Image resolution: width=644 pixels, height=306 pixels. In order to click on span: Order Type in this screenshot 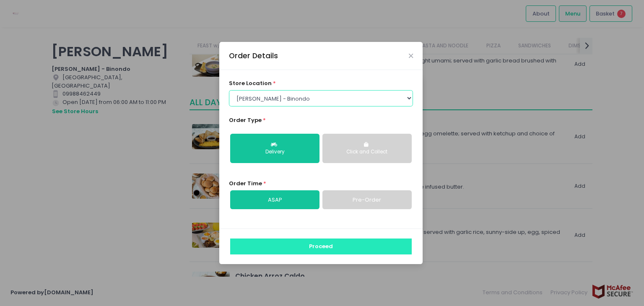, I will do `click(246, 120)`.